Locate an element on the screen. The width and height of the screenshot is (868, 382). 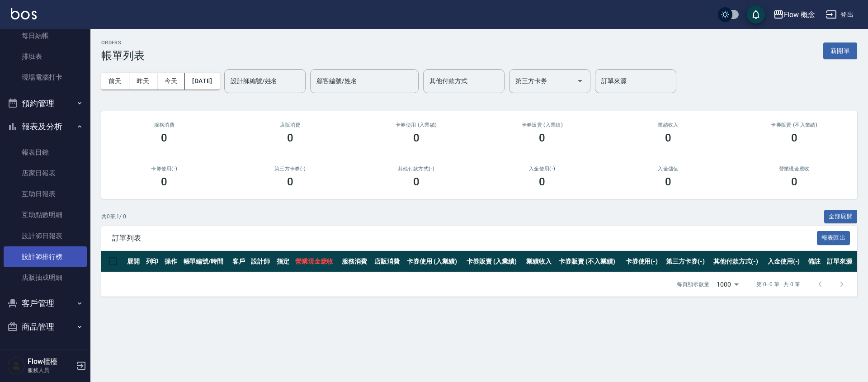
span: 訂單列表 is located at coordinates (464, 238).